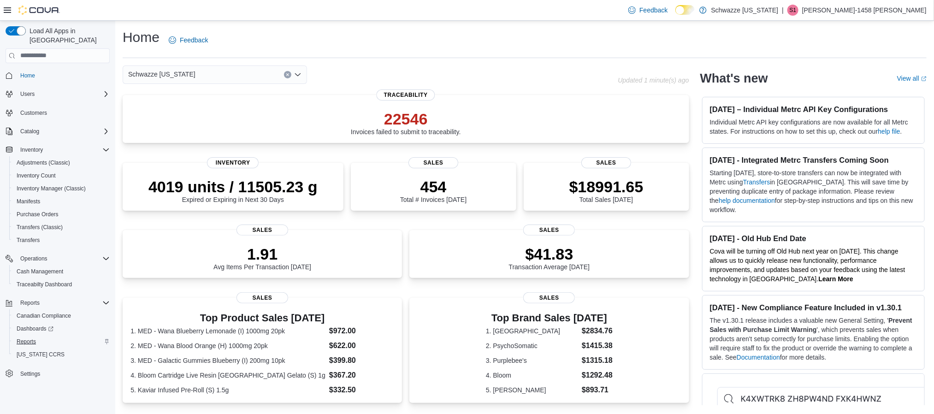 The width and height of the screenshot is (934, 414). I want to click on a: Inventory Count, so click(36, 176).